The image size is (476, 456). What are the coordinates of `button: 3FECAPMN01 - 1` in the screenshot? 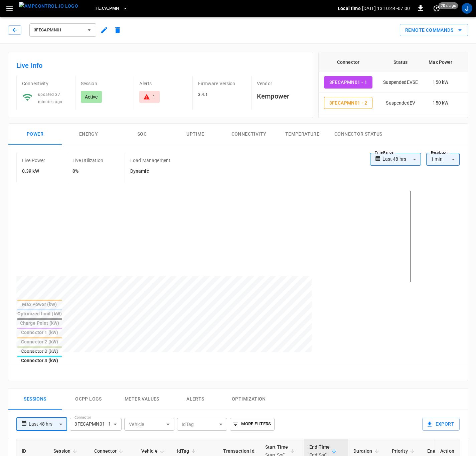 It's located at (348, 82).